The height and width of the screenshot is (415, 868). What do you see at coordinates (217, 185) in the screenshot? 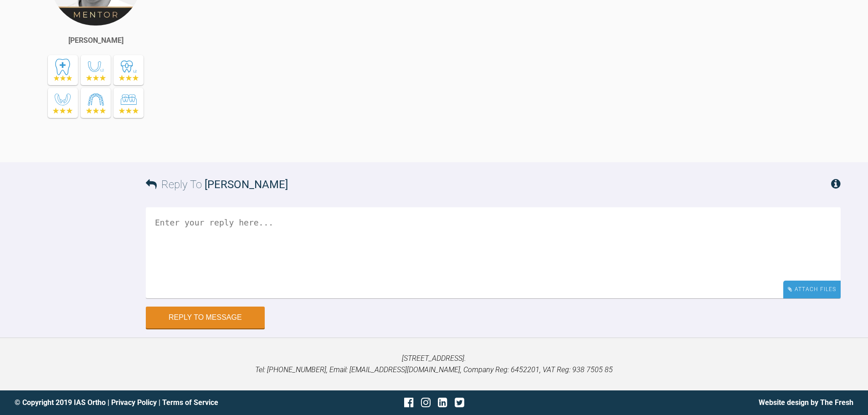
I see `h3: Reply To` at bounding box center [217, 185].